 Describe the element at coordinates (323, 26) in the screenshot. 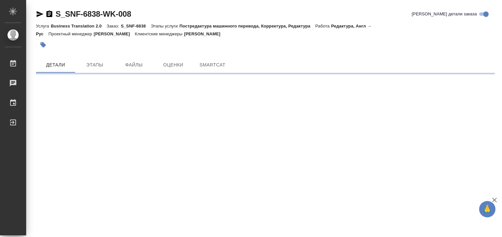

I see `p: Работа` at that location.